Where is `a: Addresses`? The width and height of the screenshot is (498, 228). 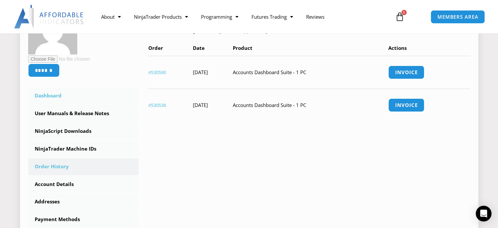 a: Addresses is located at coordinates (84, 201).